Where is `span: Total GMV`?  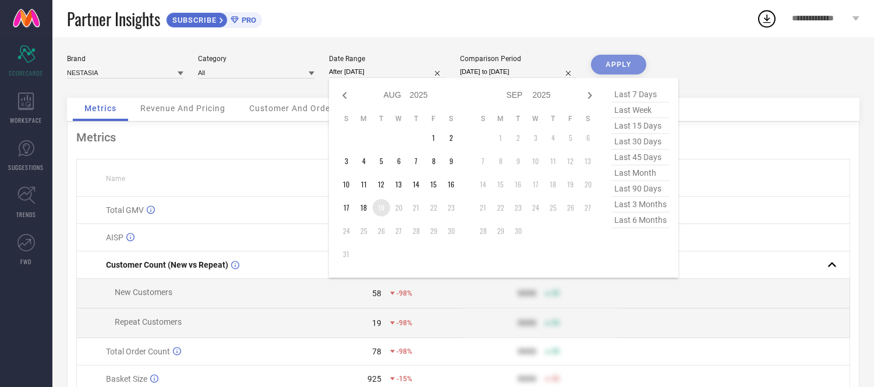 span: Total GMV is located at coordinates (125, 210).